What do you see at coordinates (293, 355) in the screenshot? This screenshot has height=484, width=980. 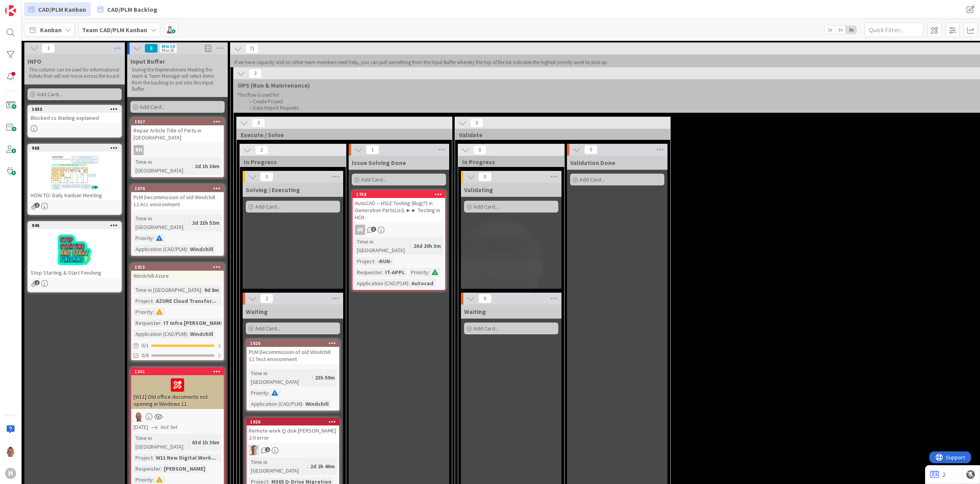 I see `div: PLM Decommission of old Windchill 12 Test environment` at bounding box center [293, 355].